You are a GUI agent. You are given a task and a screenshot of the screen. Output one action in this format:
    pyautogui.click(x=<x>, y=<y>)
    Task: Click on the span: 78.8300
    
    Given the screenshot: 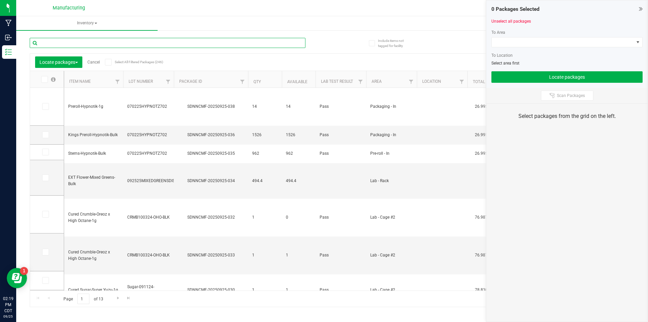 What is the action you would take?
    pyautogui.click(x=483, y=290)
    